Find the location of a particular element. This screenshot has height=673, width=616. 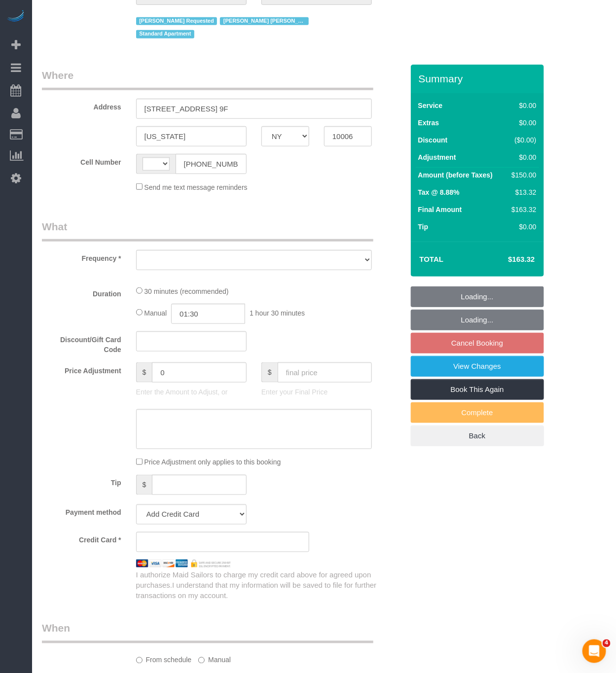

div: $163.32 is located at coordinates (522, 210).